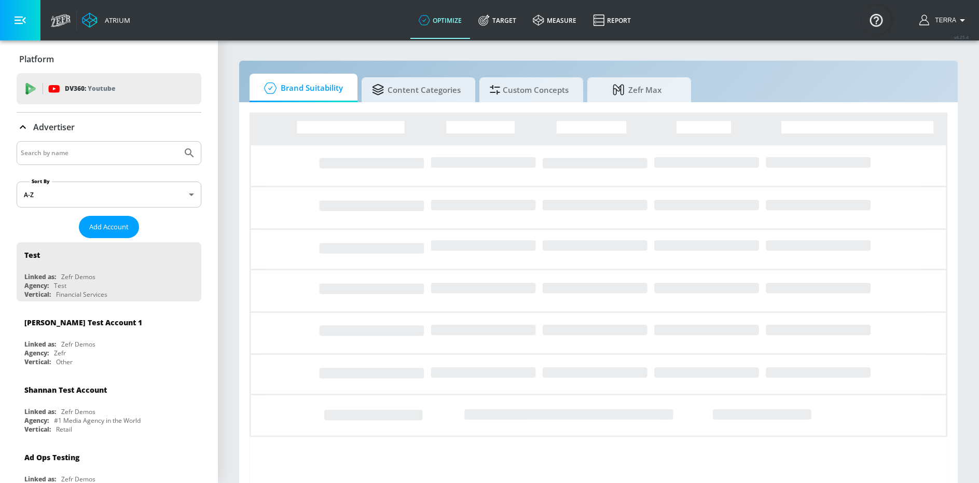 This screenshot has width=979, height=483. I want to click on div: A-Z, so click(109, 195).